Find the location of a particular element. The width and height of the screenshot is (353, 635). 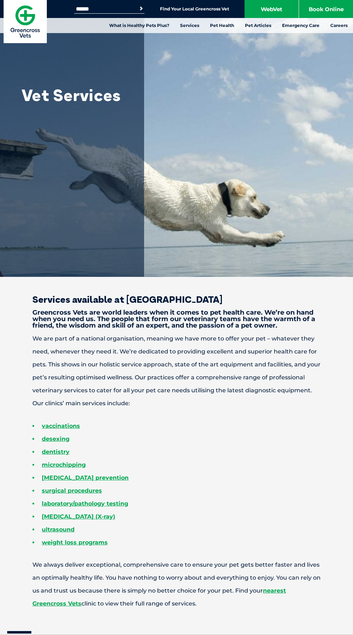

a: Services is located at coordinates (189, 26).